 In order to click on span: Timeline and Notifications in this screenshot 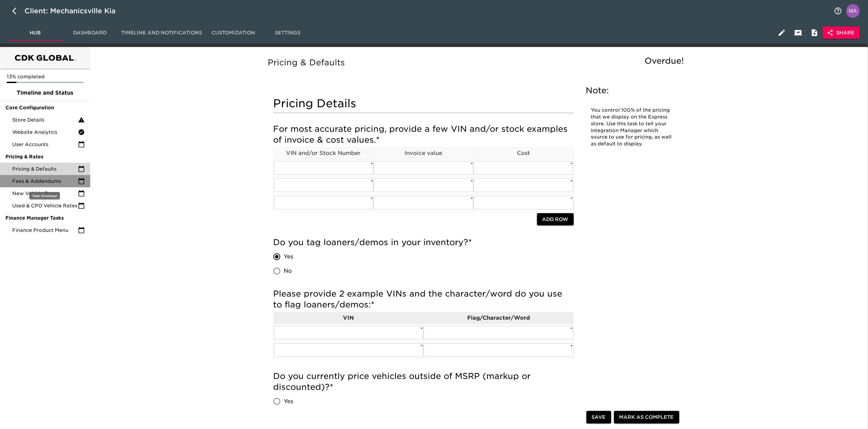, I will do `click(162, 33)`.